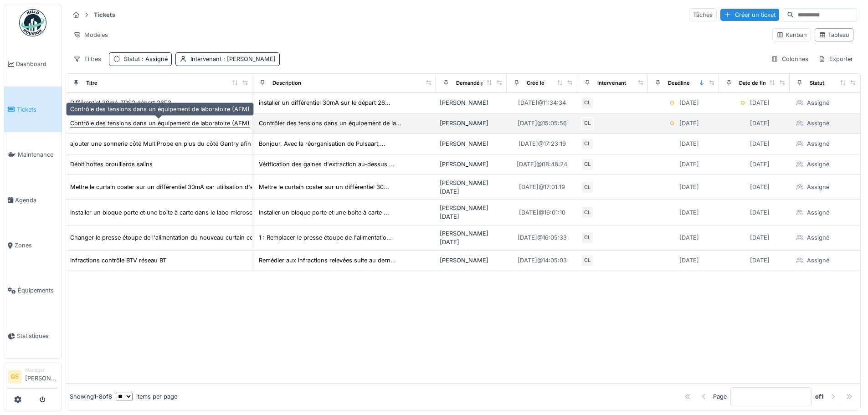  I want to click on span: Maintenance, so click(38, 155).